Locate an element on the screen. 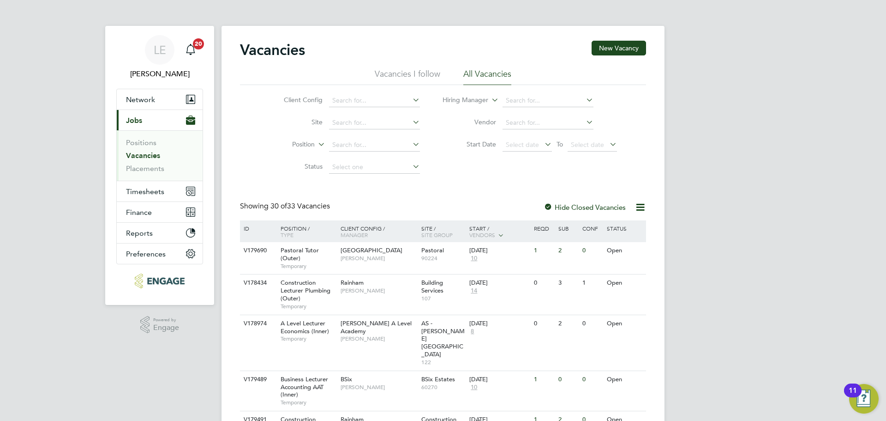  button: Preferences is located at coordinates (160, 253).